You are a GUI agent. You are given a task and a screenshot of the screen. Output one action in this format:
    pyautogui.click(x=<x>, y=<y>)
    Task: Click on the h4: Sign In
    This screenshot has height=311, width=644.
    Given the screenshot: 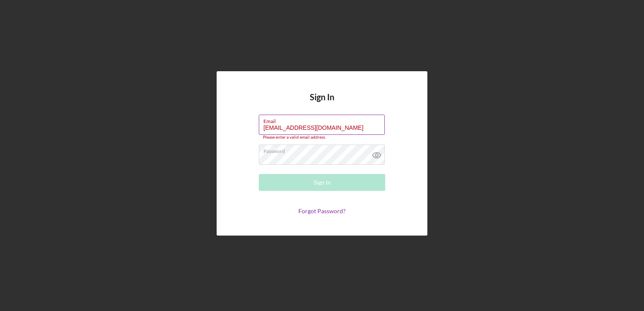 What is the action you would take?
    pyautogui.click(x=322, y=103)
    